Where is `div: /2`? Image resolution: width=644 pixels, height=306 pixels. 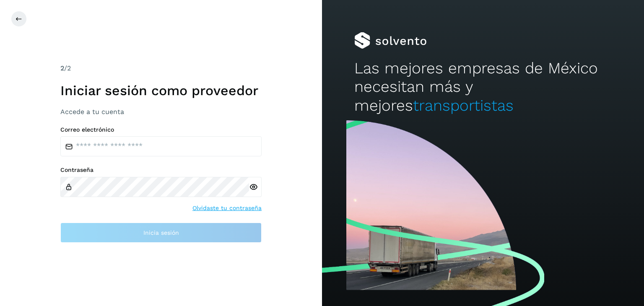 div: /2 is located at coordinates (161, 68).